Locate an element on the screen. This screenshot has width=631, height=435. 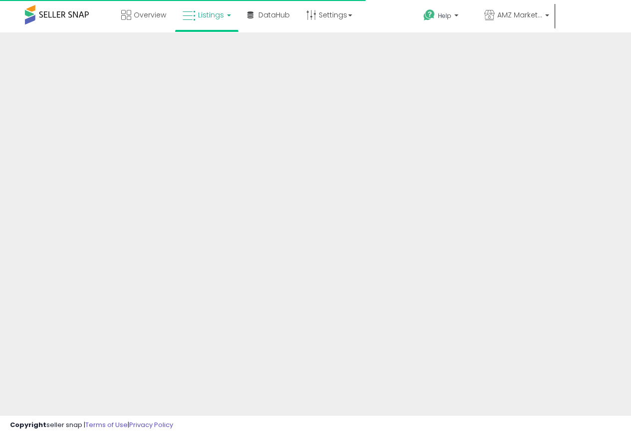
strong: Copyright is located at coordinates (28, 425).